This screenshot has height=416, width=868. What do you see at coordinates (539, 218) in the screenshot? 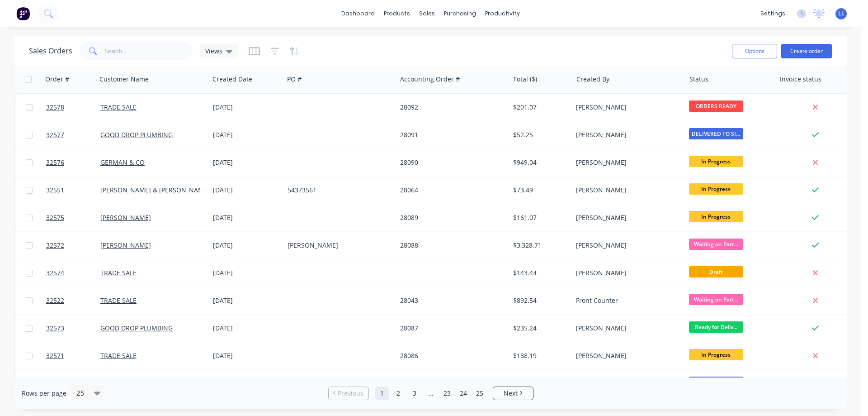
I see `div: $161.07` at bounding box center [539, 218].